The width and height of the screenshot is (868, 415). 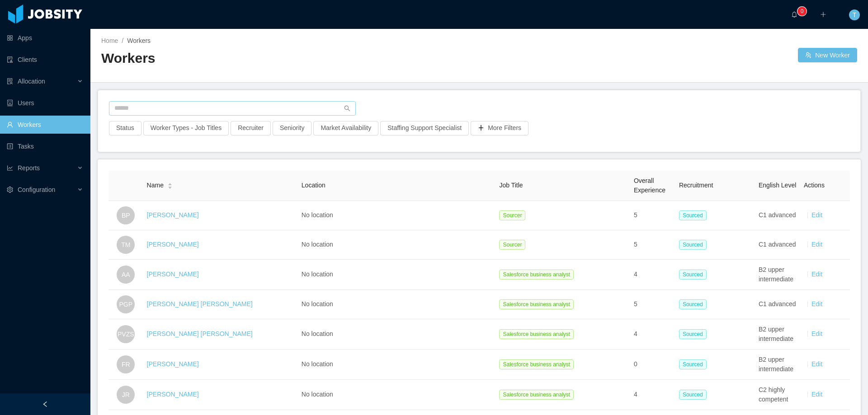 What do you see at coordinates (854, 15) in the screenshot?
I see `span: T` at bounding box center [854, 15].